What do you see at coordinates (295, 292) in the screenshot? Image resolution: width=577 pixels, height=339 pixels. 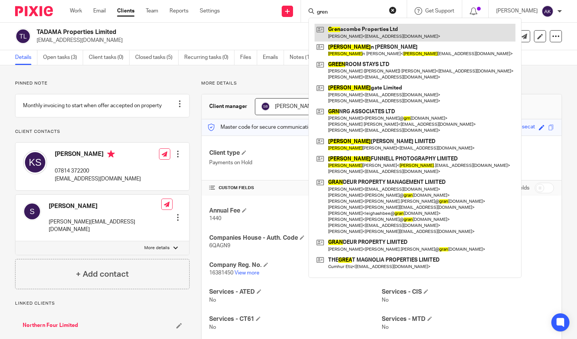 I see `h4: Services - ATED` at bounding box center [295, 292].